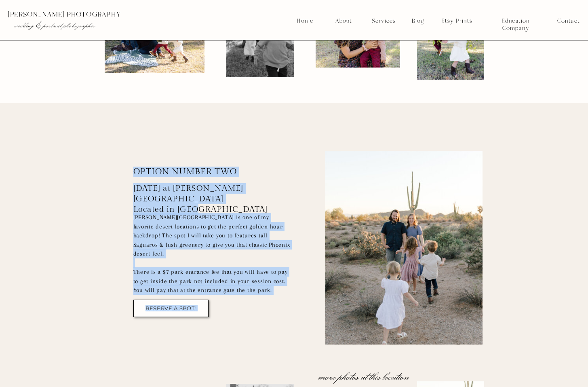 This screenshot has width=588, height=387. What do you see at coordinates (343, 21) in the screenshot?
I see `a: About` at bounding box center [343, 21].